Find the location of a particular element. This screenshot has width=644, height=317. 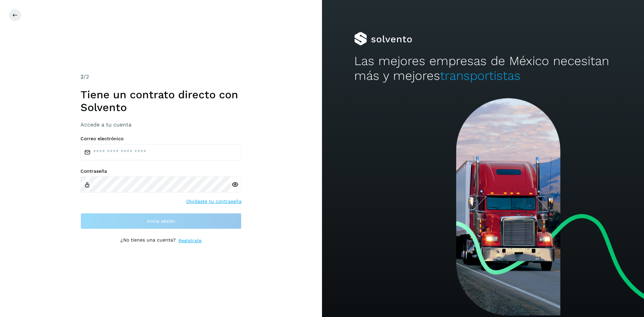

label: Contraseña is located at coordinates (161, 171).